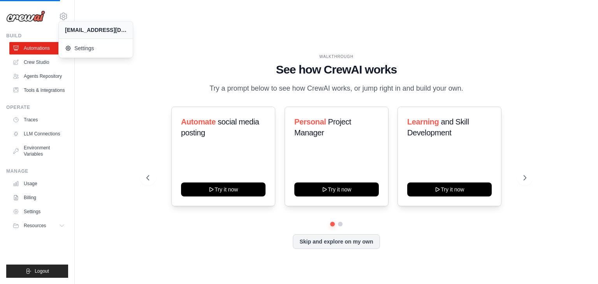 The image size is (598, 284). Describe the element at coordinates (39, 184) in the screenshot. I see `a: Usage` at that location.